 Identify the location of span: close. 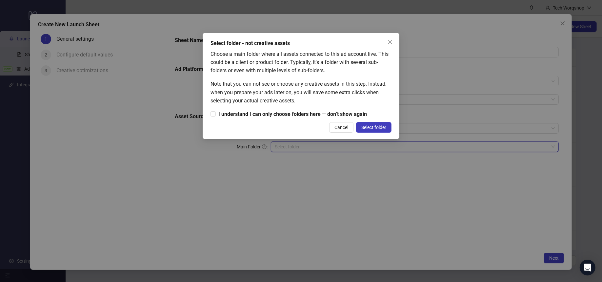
(390, 42).